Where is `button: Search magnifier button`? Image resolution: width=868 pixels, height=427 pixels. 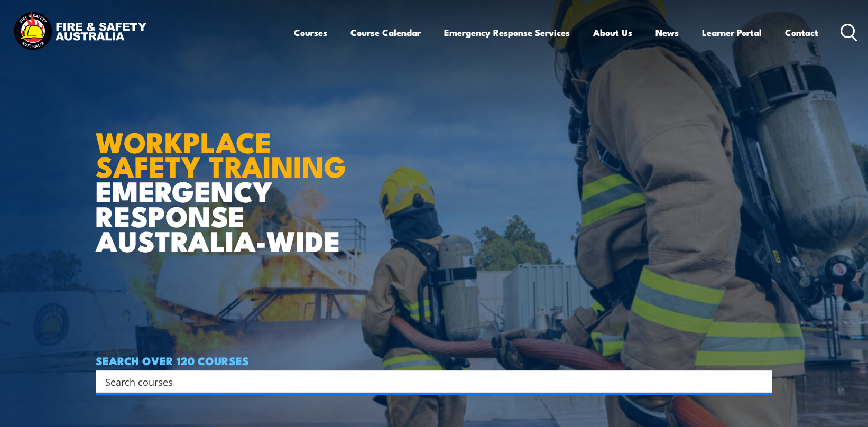
button: Search magnifier button is located at coordinates (761, 381).